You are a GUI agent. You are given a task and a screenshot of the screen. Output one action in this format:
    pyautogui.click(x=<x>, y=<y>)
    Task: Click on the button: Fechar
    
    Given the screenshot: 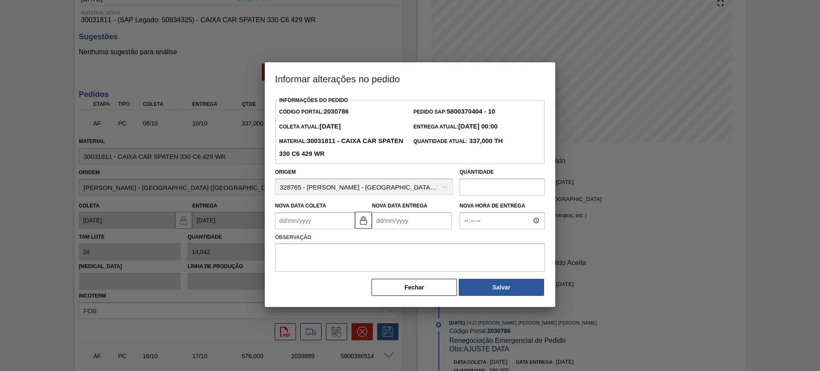 What is the action you would take?
    pyautogui.click(x=414, y=287)
    